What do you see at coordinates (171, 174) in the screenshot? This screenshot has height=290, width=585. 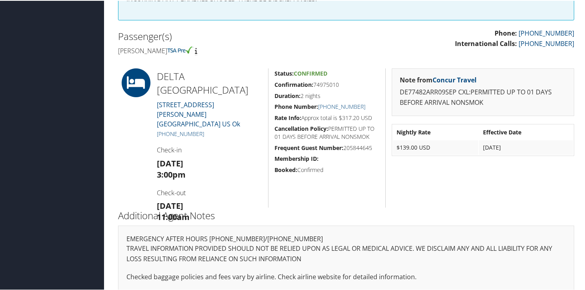 I see `strong: 3:00pm` at bounding box center [171, 174].